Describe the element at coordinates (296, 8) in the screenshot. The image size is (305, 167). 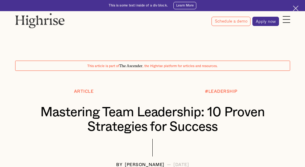
I see `img: Cross icon` at that location.